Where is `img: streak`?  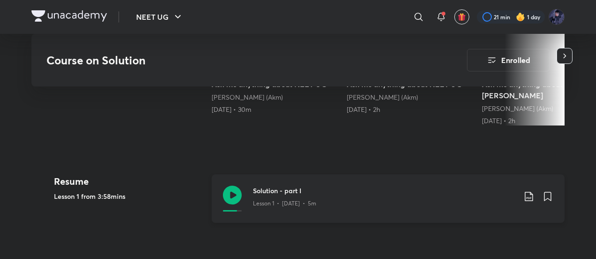
img: streak is located at coordinates (521, 17).